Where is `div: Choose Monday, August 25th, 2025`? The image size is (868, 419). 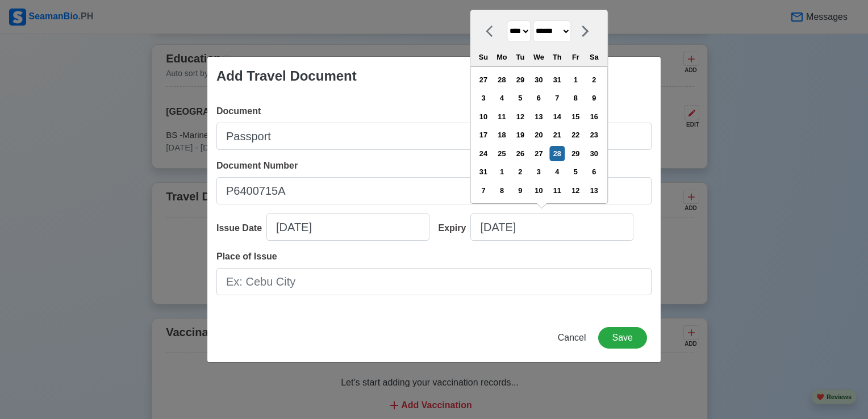
div: Choose Monday, August 25th, 2025 is located at coordinates (501, 153).